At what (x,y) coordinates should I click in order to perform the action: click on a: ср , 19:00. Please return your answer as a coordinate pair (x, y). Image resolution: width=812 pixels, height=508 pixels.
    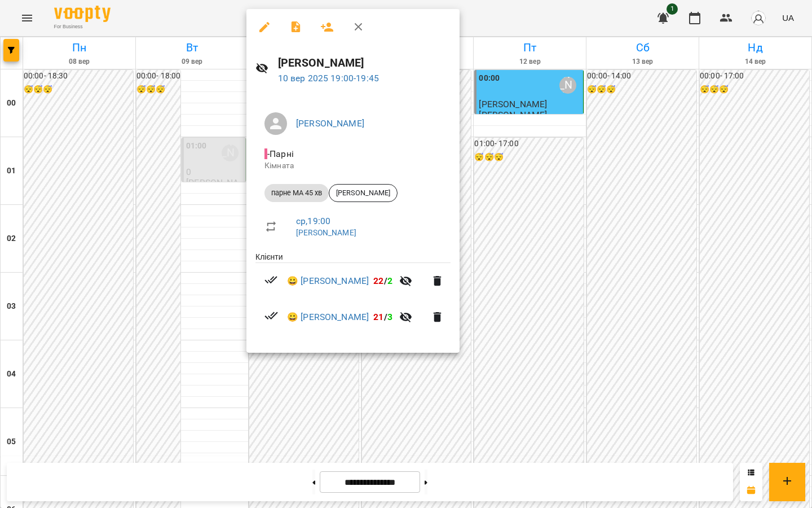
    Looking at the image, I should click on (313, 221).